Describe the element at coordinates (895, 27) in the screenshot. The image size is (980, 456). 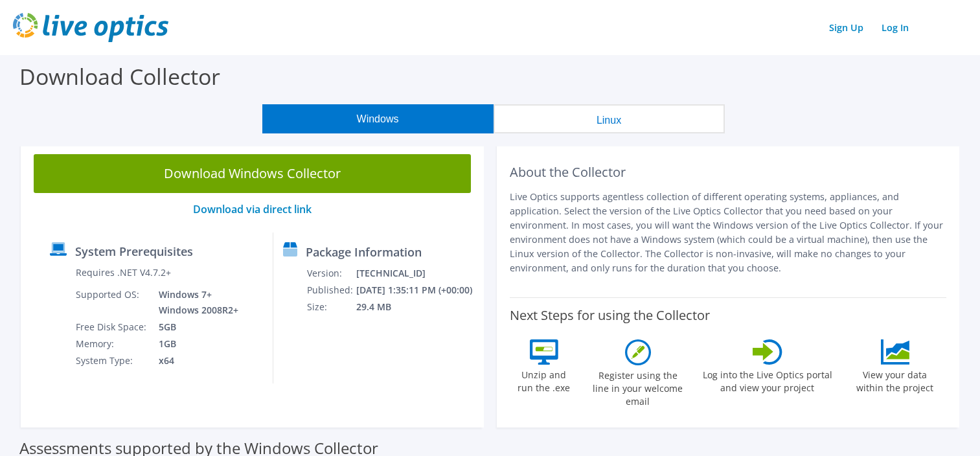
I see `a: Log In` at that location.